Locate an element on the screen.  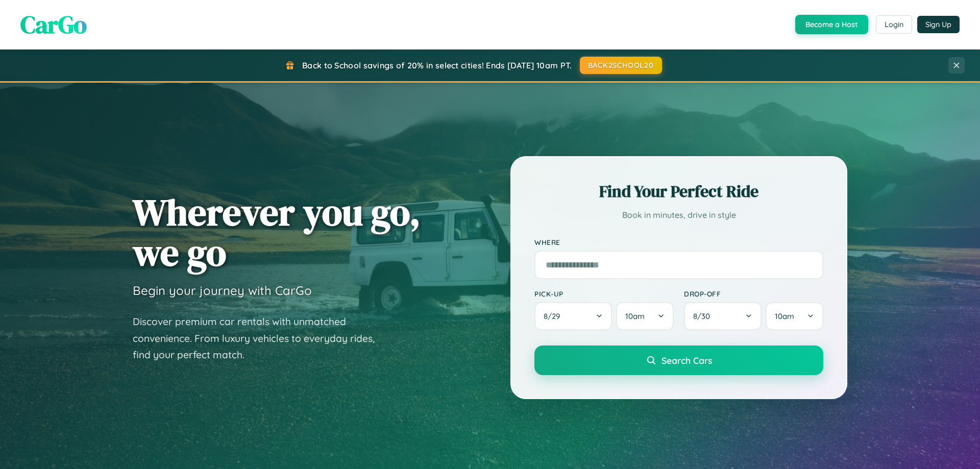
button: Search Cars is located at coordinates (679, 360).